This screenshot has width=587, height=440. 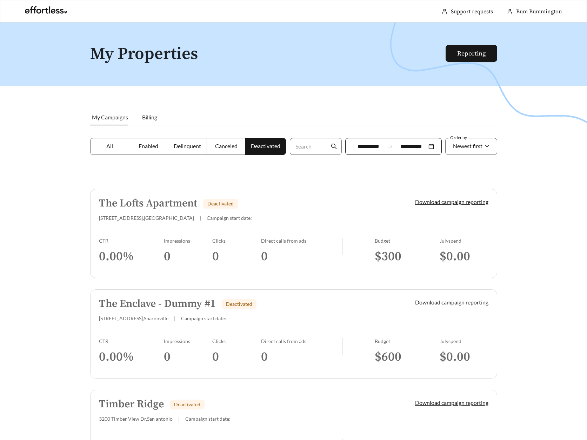 What do you see at coordinates (148, 203) in the screenshot?
I see `h5: The Lofts Apartment` at bounding box center [148, 203].